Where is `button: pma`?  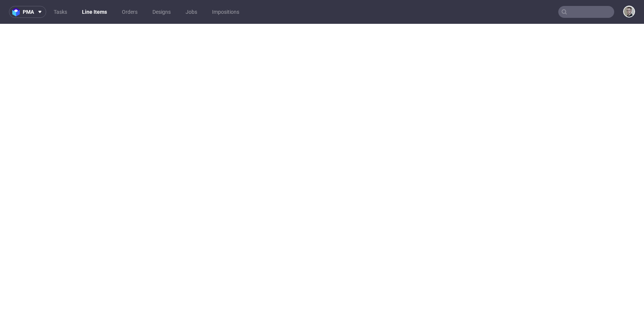
button: pma is located at coordinates (28, 12).